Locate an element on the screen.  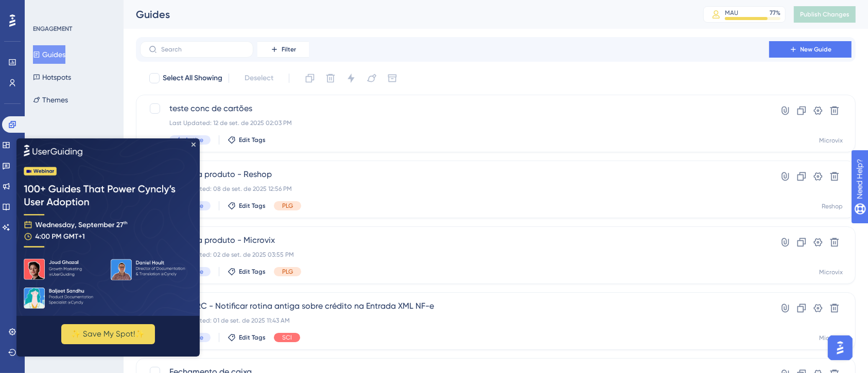
span: teste conc de cartões is located at coordinates (455, 108).